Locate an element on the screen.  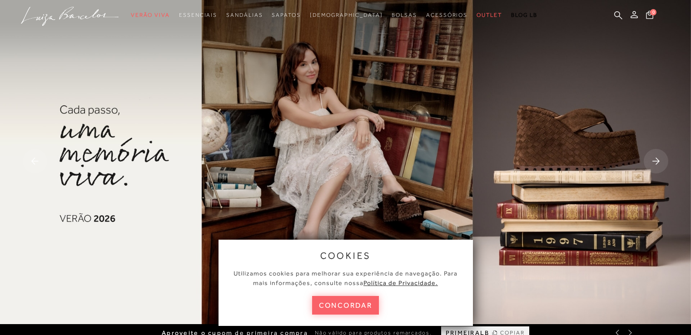
span: Sandálias is located at coordinates (245, 15).